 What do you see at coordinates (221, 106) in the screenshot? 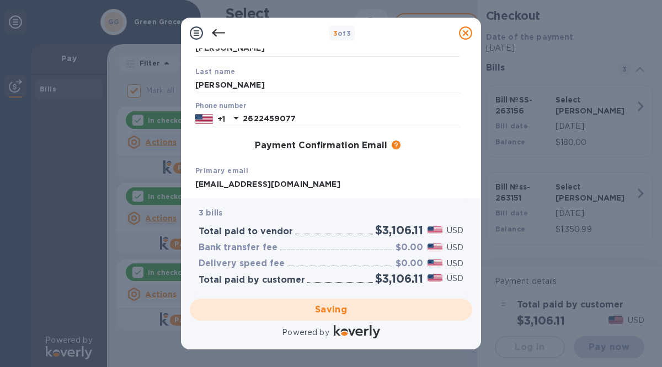
I see `label: Phone number` at bounding box center [221, 106].